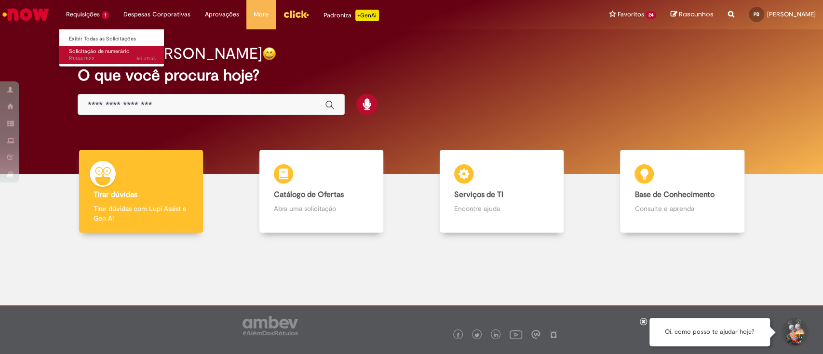 The width and height of the screenshot is (823, 354). Describe the element at coordinates (141, 191) in the screenshot. I see `a: Tirar dúvidas Tirar dúvidas com Lupi Assist e Gen Ai` at that location.